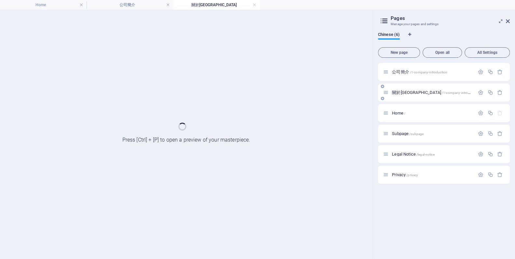 The width and height of the screenshot is (515, 259). Describe the element at coordinates (426, 154) in the screenshot. I see `span: /legal-notice` at that location.